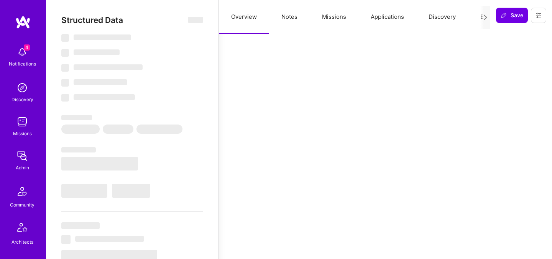 The width and height of the screenshot is (552, 259). What do you see at coordinates (22, 99) in the screenshot?
I see `div: Discovery` at bounding box center [22, 99].